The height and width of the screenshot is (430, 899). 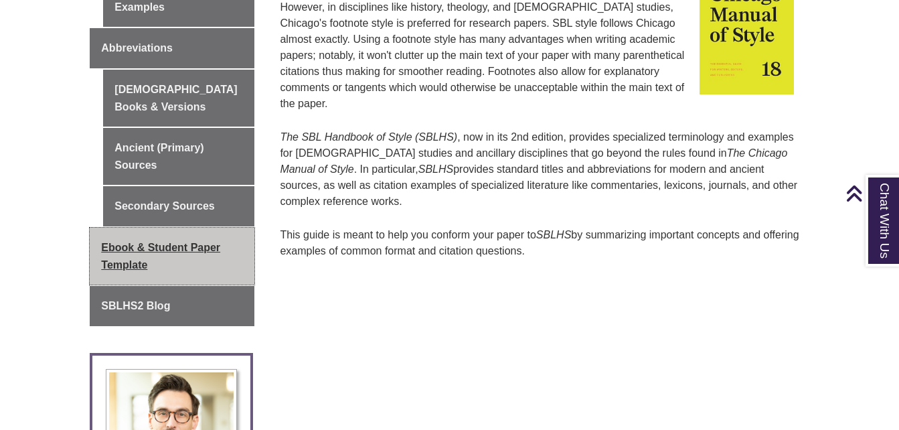 What do you see at coordinates (179, 156) in the screenshot?
I see `a: Ancient (Primary) Sources` at bounding box center [179, 156].